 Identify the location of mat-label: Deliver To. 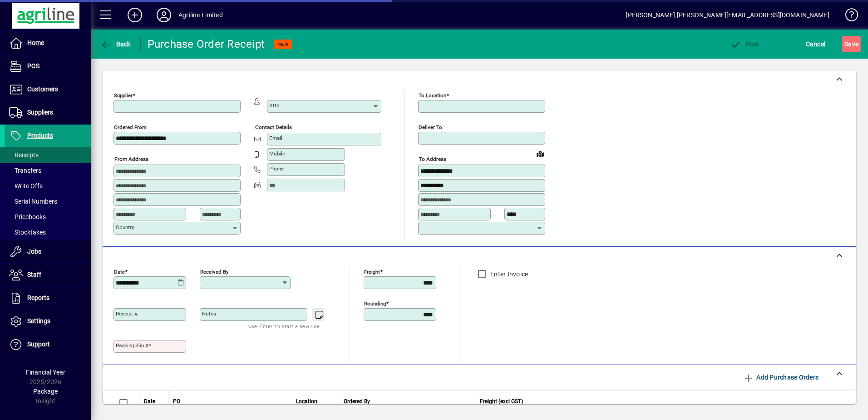
(430, 127).